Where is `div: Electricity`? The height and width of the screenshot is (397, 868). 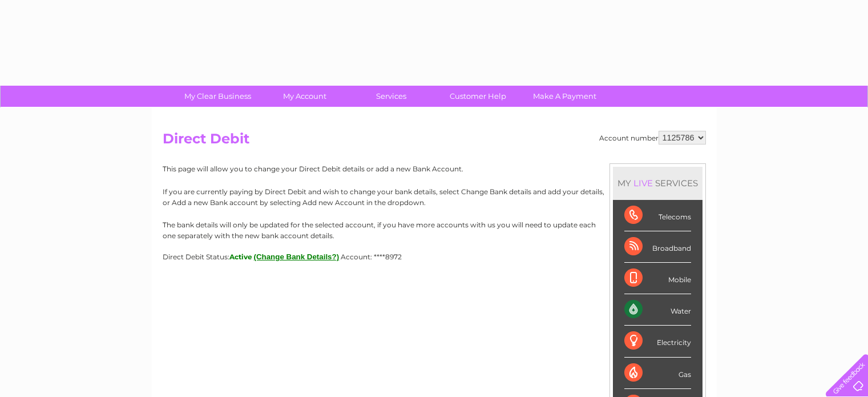
div: Electricity is located at coordinates (657, 341).